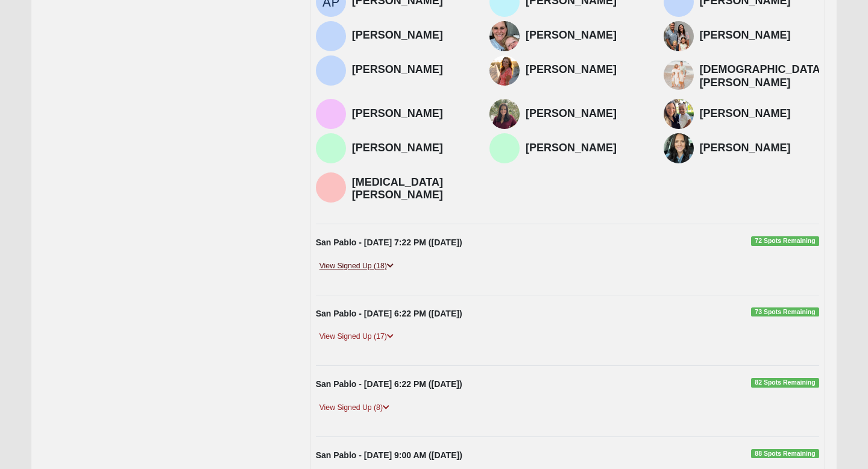 This screenshot has height=469, width=868. What do you see at coordinates (679, 114) in the screenshot?
I see `img: Ashley Smith` at bounding box center [679, 114].